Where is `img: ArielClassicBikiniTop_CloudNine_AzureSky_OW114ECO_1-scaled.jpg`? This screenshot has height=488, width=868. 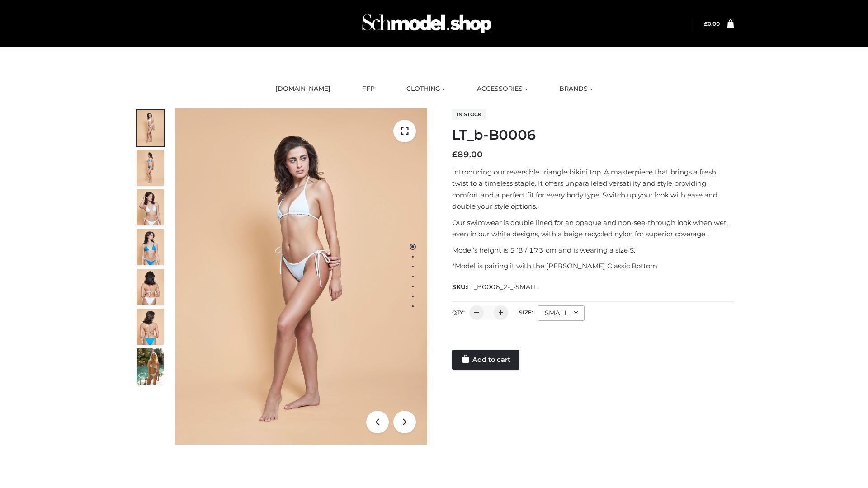
img: ArielClassicBikiniTop_CloudNine_AzureSky_OW114ECO_1-scaled.jpg is located at coordinates (150, 128).